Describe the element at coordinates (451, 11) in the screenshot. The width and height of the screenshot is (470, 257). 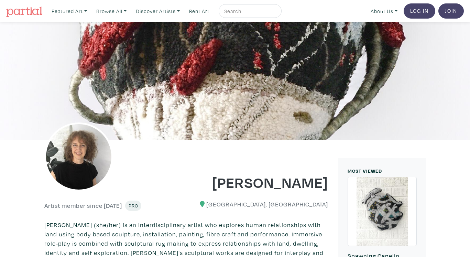
I see `a: Join` at that location.